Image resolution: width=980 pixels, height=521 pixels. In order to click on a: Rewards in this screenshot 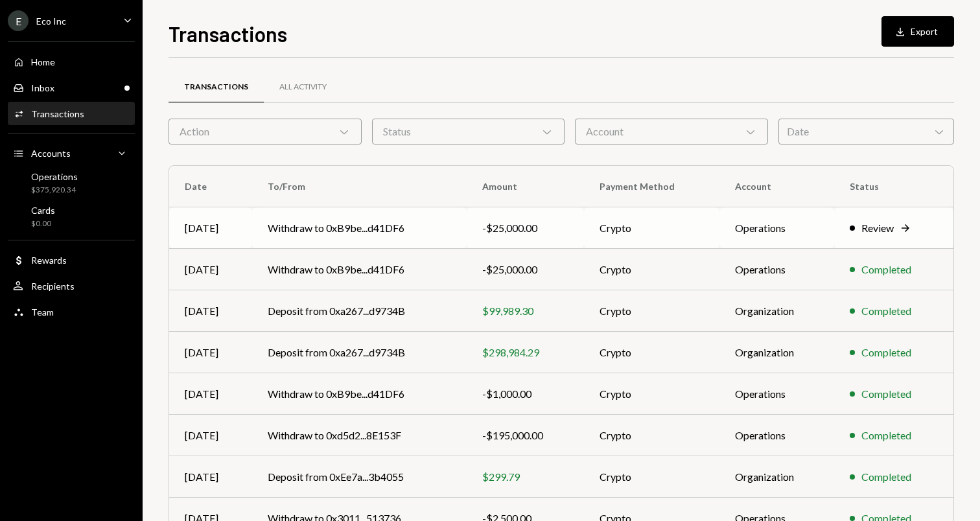, I will do `click(71, 260)`.